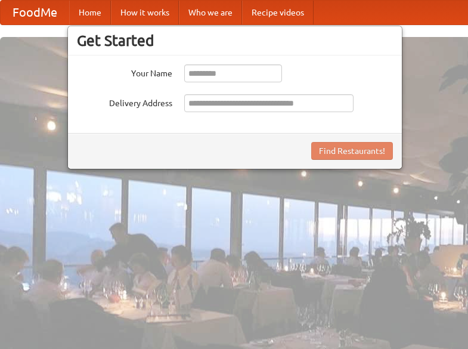 Image resolution: width=468 pixels, height=349 pixels. Describe the element at coordinates (125, 101) in the screenshot. I see `label: Delivery Address` at that location.